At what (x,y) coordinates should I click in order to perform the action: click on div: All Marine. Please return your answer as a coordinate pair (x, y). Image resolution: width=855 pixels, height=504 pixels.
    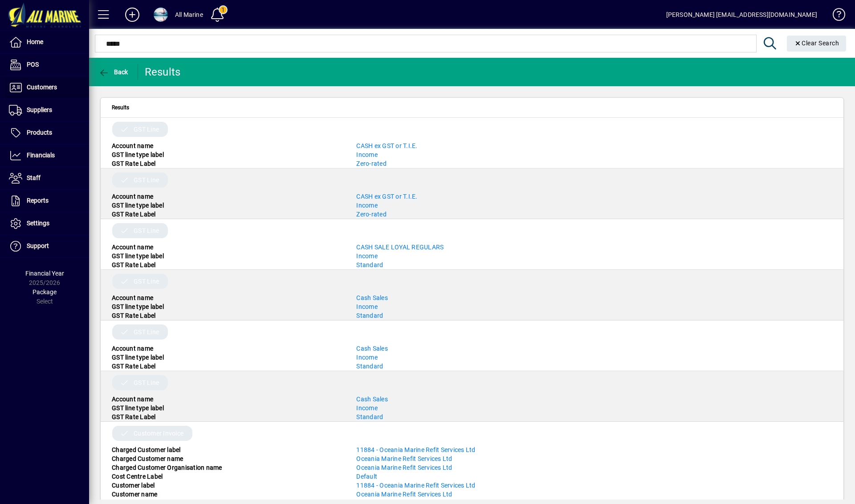
    Looking at the image, I should click on (189, 15).